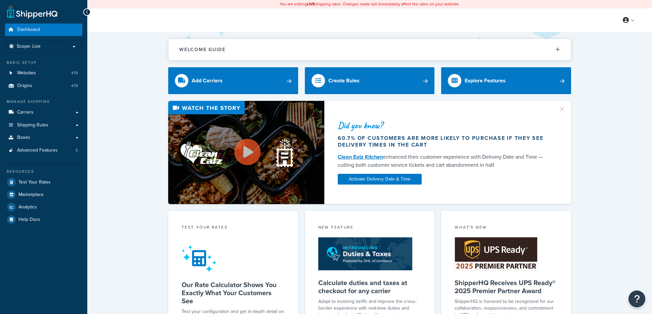 The height and width of the screenshot is (314, 652). What do you see at coordinates (24, 137) in the screenshot?
I see `span: Boxes` at bounding box center [24, 137].